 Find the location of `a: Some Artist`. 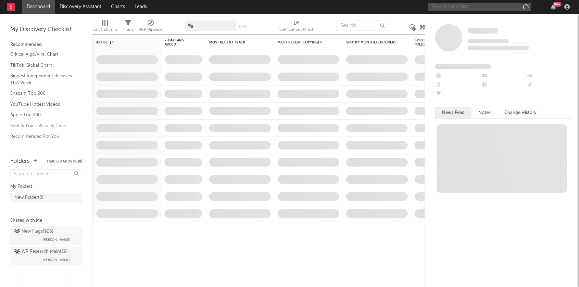

a: Some Artist is located at coordinates (483, 31).